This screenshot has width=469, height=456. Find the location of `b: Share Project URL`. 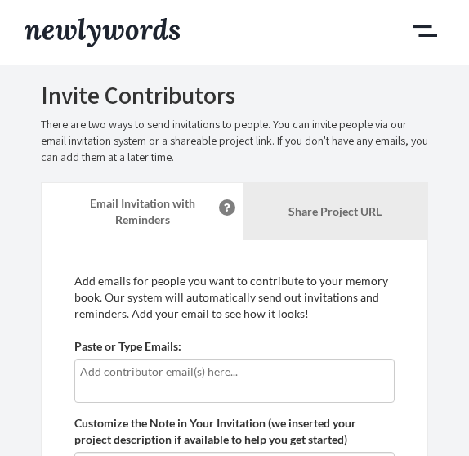

b: Share Project URL is located at coordinates (335, 211).